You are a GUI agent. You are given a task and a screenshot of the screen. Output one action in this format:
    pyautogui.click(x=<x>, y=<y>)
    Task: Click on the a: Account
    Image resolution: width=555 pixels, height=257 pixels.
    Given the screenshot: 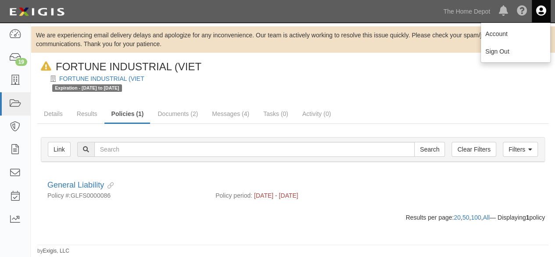 What is the action you would take?
    pyautogui.click(x=516, y=34)
    